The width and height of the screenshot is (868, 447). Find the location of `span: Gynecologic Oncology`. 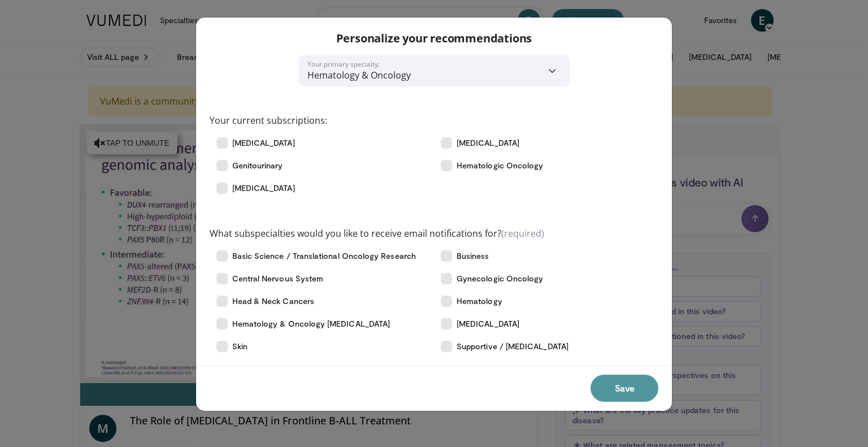

span: Gynecologic Oncology is located at coordinates (500, 279).